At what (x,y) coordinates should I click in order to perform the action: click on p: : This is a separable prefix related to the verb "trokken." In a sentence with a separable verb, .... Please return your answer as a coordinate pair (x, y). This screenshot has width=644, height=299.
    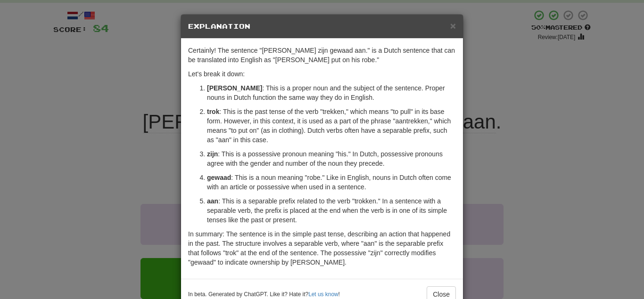
    Looking at the image, I should click on (331, 210).